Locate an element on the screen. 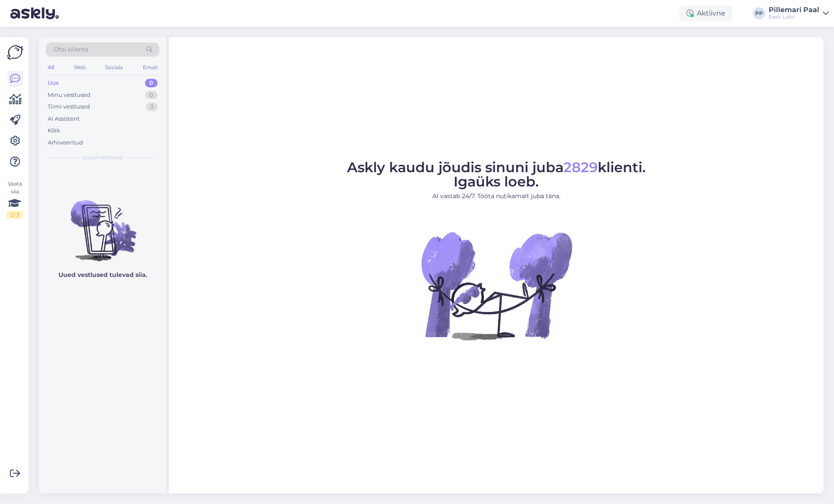 The height and width of the screenshot is (504, 834). div: Vaata siia is located at coordinates (15, 200).